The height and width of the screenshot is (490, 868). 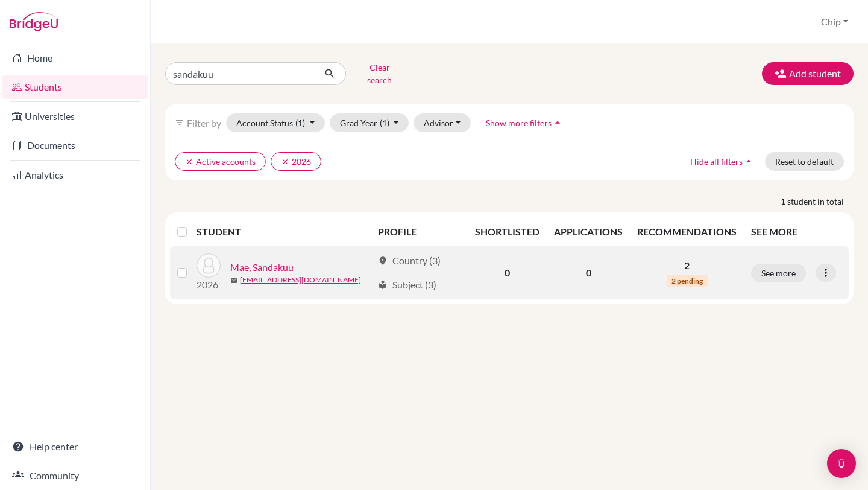 What do you see at coordinates (220, 161) in the screenshot?
I see `button: clearActive accounts` at bounding box center [220, 161].